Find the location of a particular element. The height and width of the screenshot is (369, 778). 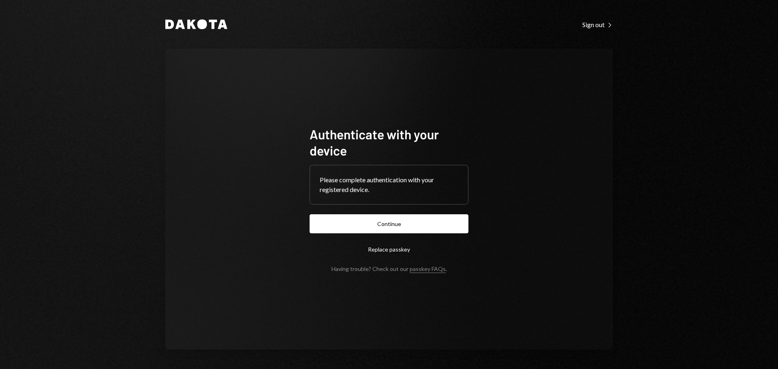

button: Continue is located at coordinates (389, 224).